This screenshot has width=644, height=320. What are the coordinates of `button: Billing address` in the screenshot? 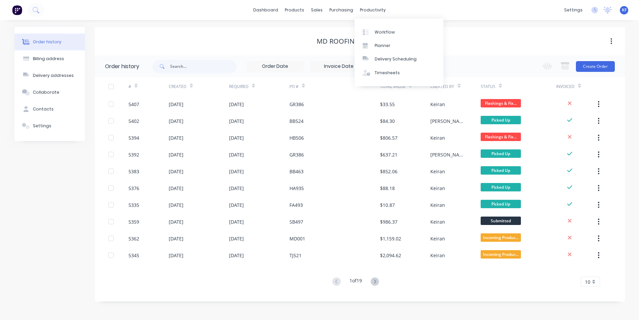 It's located at (50, 59).